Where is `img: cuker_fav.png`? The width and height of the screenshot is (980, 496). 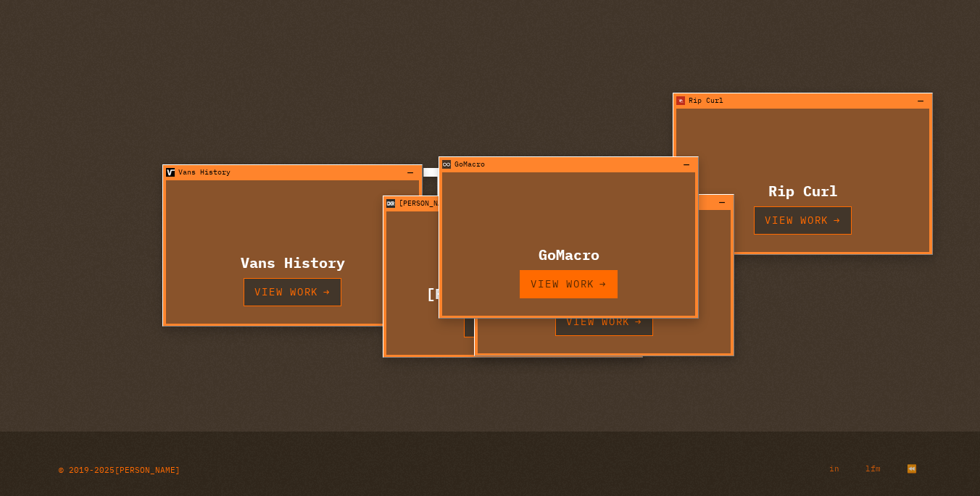
img: cuker_fav.png is located at coordinates (391, 203).